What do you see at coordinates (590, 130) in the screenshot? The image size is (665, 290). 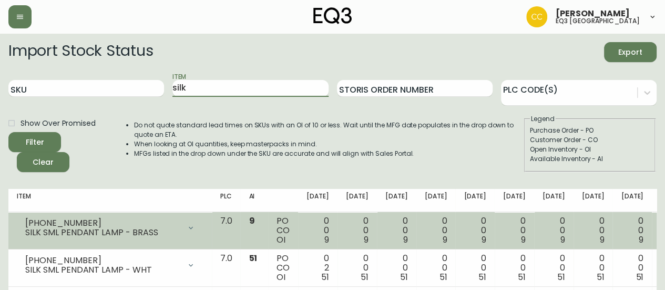 I see `div: Purchase Order - PO` at bounding box center [590, 130].